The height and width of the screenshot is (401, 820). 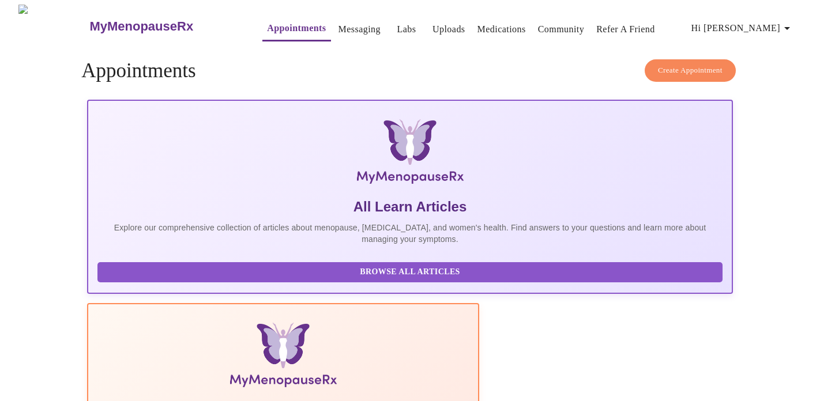 I want to click on span: Browse All Articles, so click(x=409, y=272).